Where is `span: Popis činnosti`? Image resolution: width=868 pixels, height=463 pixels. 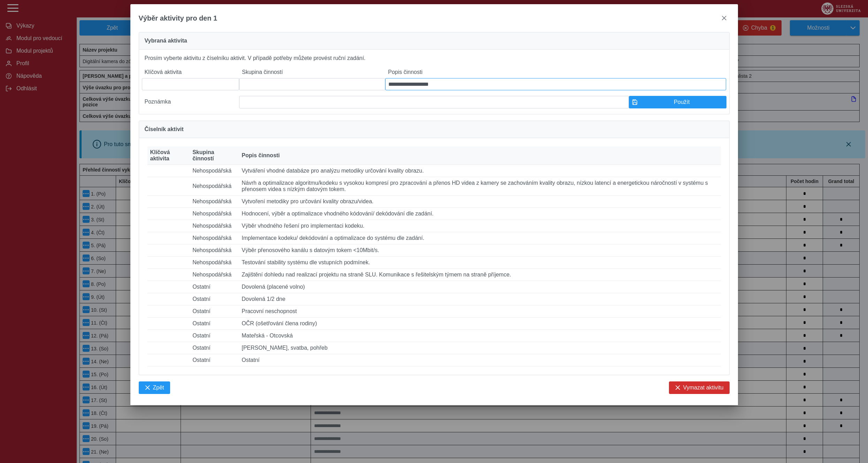 span: Popis činnosti is located at coordinates (260, 155).